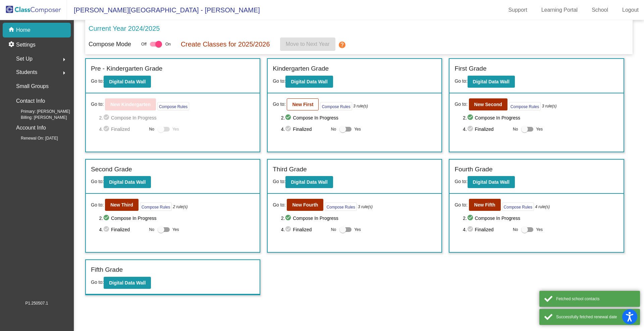 This screenshot has height=331, width=644. What do you see at coordinates (305, 205) in the screenshot?
I see `b: New Fourth` at bounding box center [305, 205].